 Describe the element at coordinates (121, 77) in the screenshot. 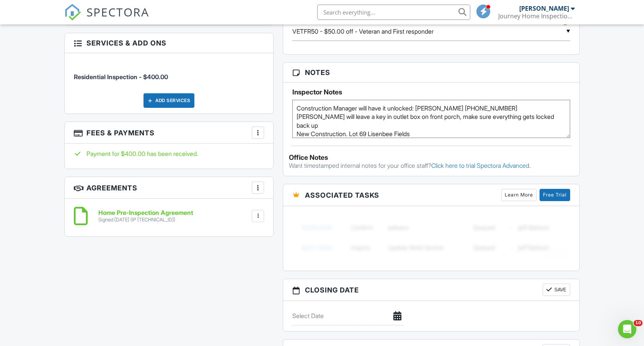

I see `span: Residential Inspection - $400.00` at that location.